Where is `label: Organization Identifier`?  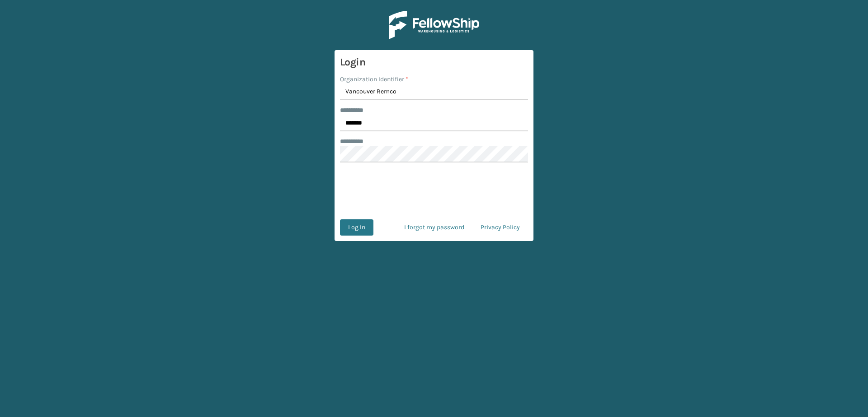 label: Organization Identifier is located at coordinates (374, 79).